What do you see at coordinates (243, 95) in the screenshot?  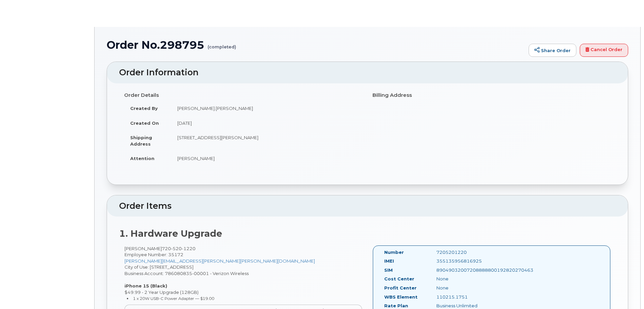 I see `h4: Order Details` at bounding box center [243, 95].